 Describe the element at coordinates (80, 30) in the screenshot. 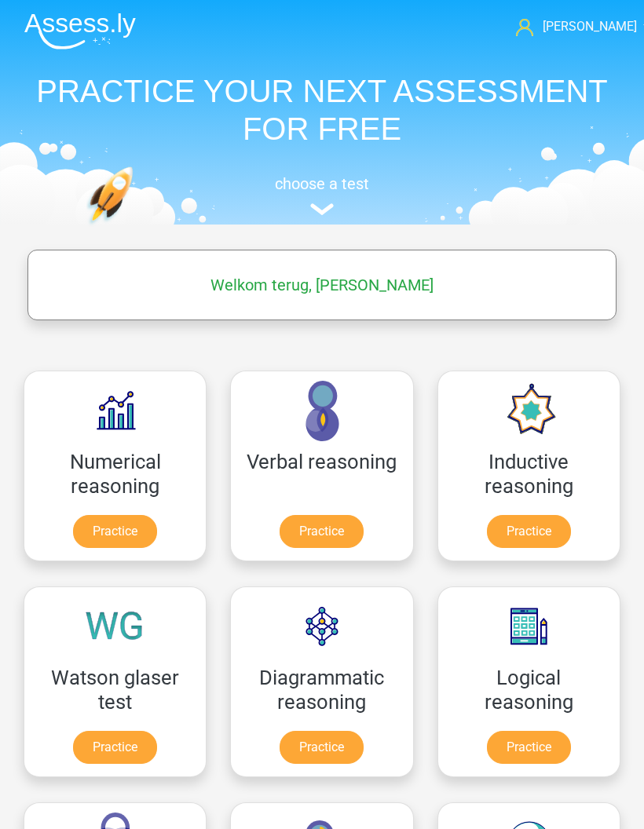

I see `img: Assessly` at that location.